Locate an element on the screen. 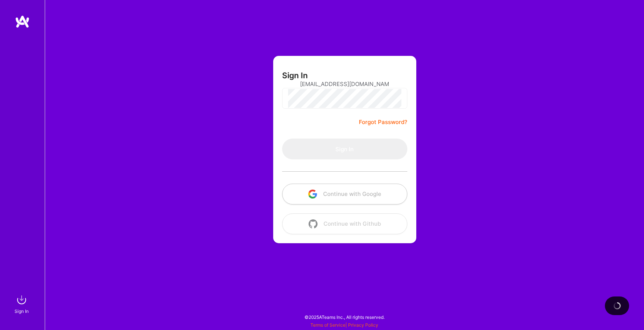 The width and height of the screenshot is (644, 330). div: © 2025 ATeams Inc., All rights reserved. is located at coordinates (344, 317).